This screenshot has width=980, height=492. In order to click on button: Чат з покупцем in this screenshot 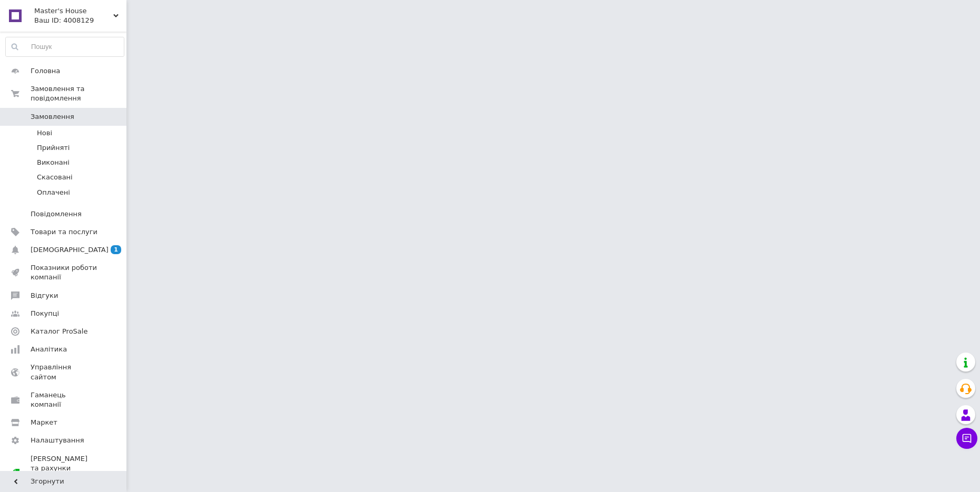, I will do `click(967, 439)`.